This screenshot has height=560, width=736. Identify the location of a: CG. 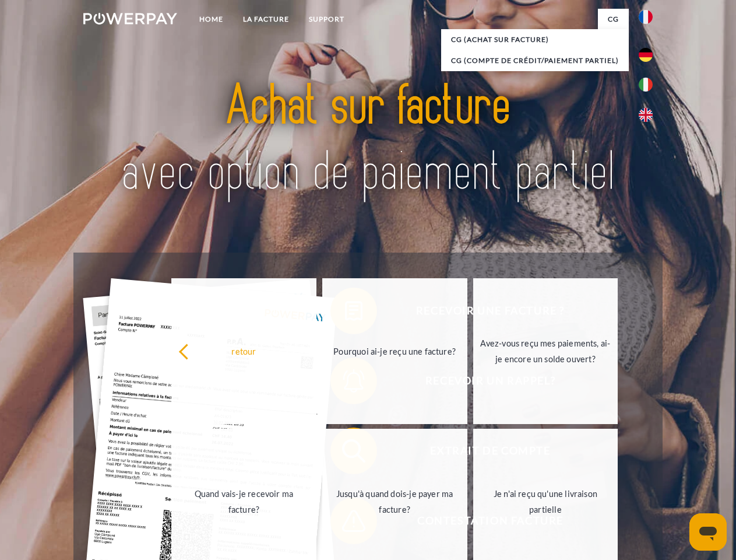
(613, 19).